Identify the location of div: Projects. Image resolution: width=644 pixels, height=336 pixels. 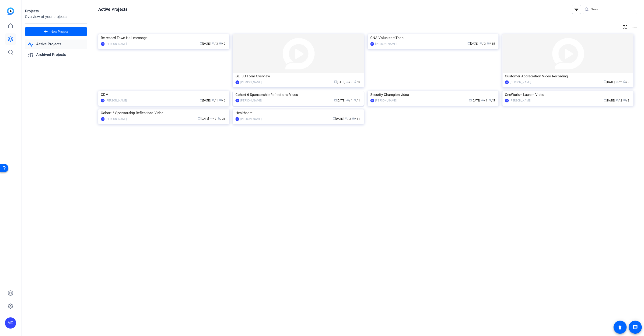
(56, 11).